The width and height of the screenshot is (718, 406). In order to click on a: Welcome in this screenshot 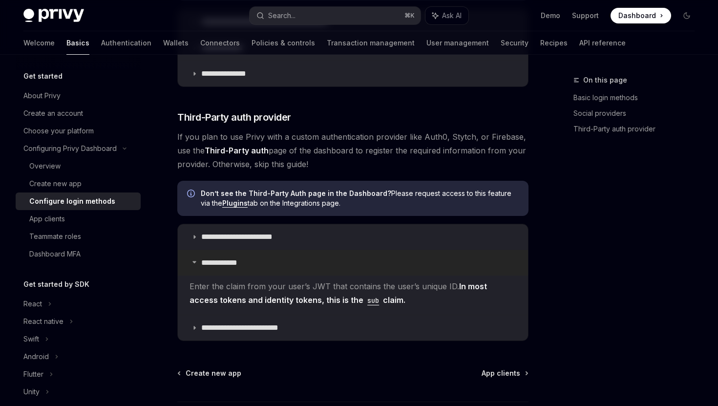, I will do `click(39, 43)`.